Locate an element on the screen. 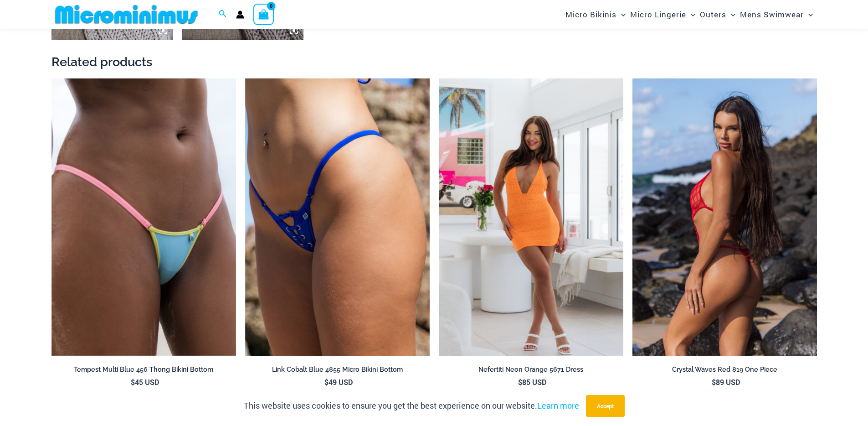  bdi: 89 USD is located at coordinates (726, 382).